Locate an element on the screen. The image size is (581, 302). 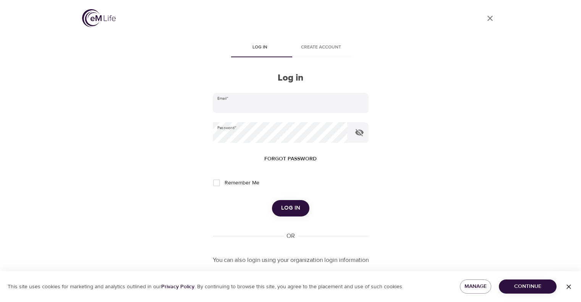
span: Forgot password is located at coordinates (290, 159).